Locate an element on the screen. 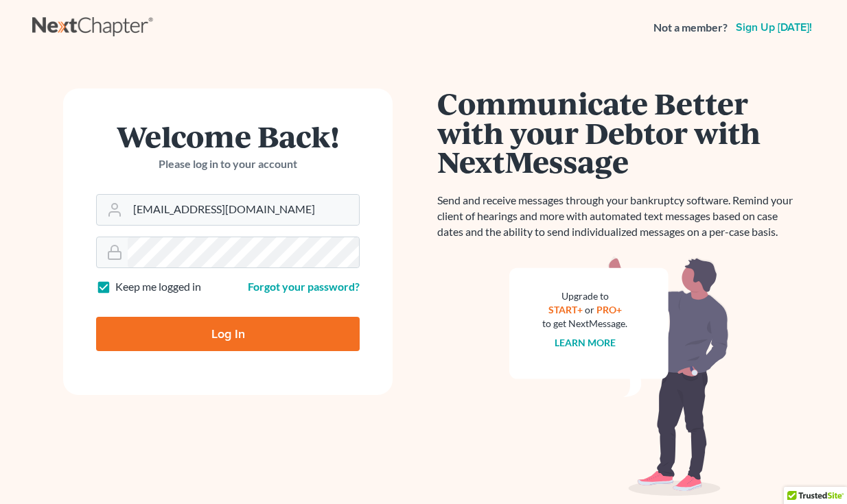 The width and height of the screenshot is (847, 504). label: Keep me logged in is located at coordinates (158, 286).